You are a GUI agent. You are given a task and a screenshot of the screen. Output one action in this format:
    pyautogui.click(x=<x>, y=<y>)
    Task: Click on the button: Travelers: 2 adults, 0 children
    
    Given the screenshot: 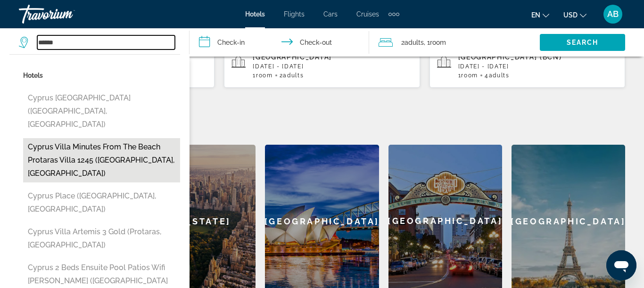 What is the action you would take?
    pyautogui.click(x=454, y=43)
    